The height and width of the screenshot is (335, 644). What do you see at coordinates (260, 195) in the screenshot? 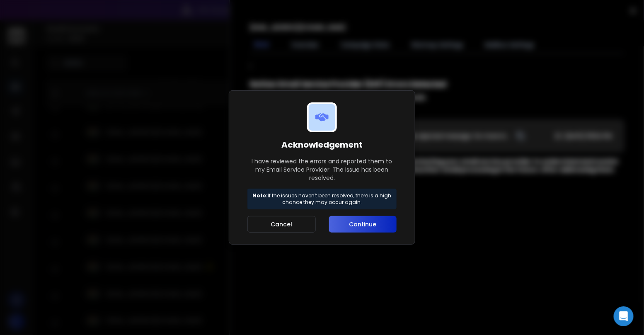
I see `strong: Note:` at bounding box center [260, 195].